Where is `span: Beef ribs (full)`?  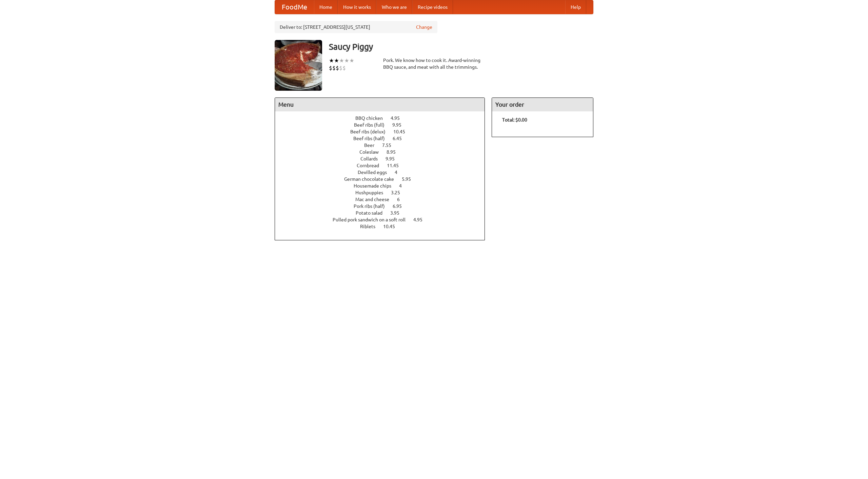 span: Beef ribs (full) is located at coordinates (373, 125).